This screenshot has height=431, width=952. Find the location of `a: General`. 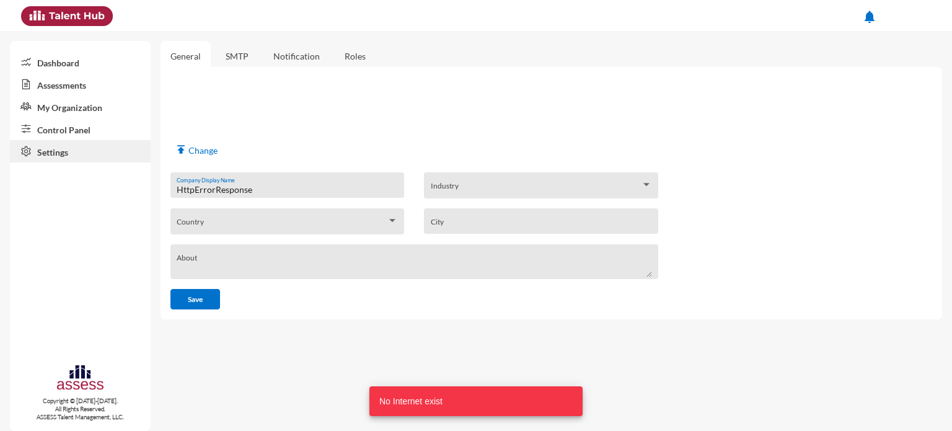

a: General is located at coordinates (185, 56).